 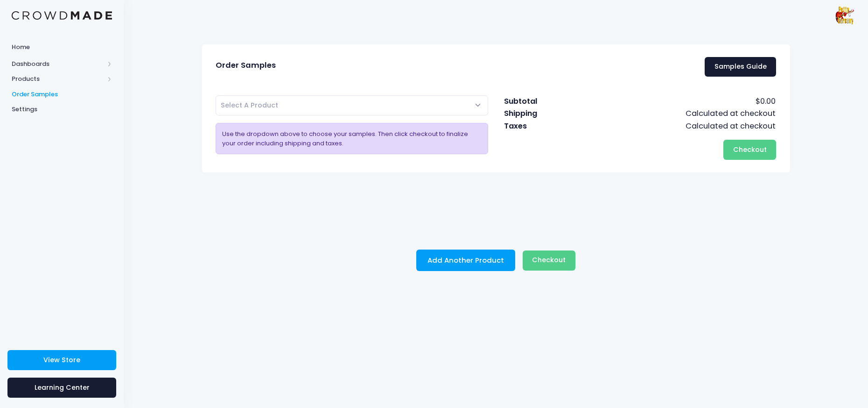 I want to click on span: Products, so click(x=58, y=79).